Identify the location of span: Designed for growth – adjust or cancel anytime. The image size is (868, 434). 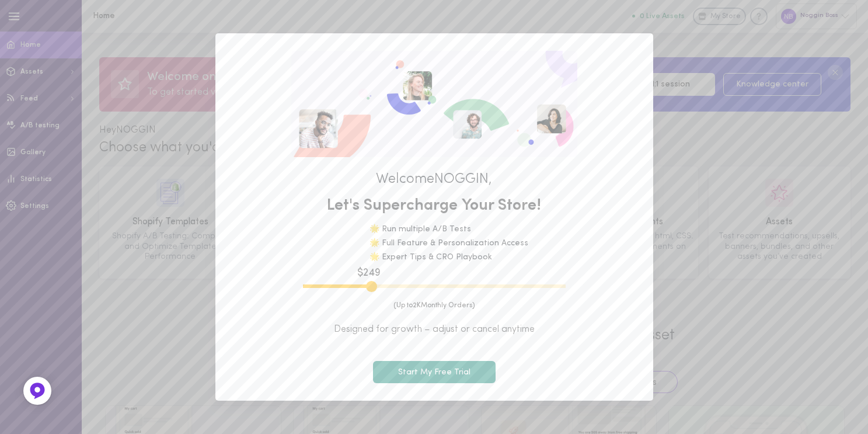
(434, 329).